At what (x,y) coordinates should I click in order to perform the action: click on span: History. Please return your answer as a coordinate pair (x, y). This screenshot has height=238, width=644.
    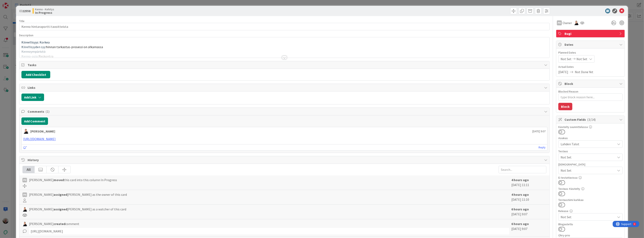
    Looking at the image, I should click on (285, 160).